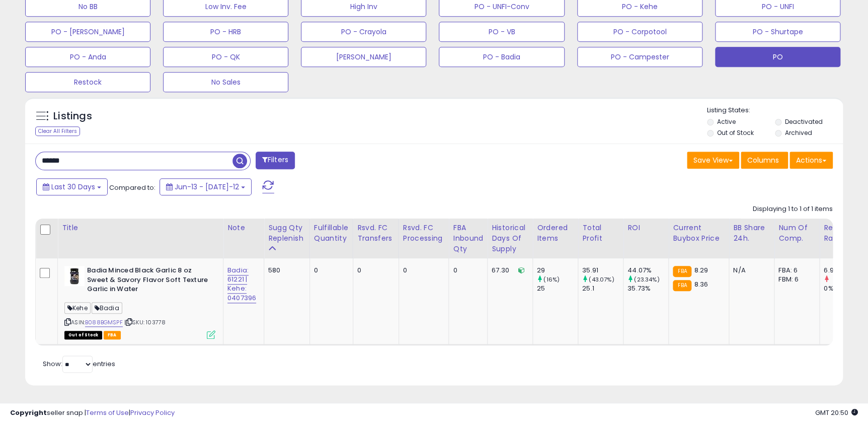  Describe the element at coordinates (508, 270) in the screenshot. I see `div: 67.30` at that location.